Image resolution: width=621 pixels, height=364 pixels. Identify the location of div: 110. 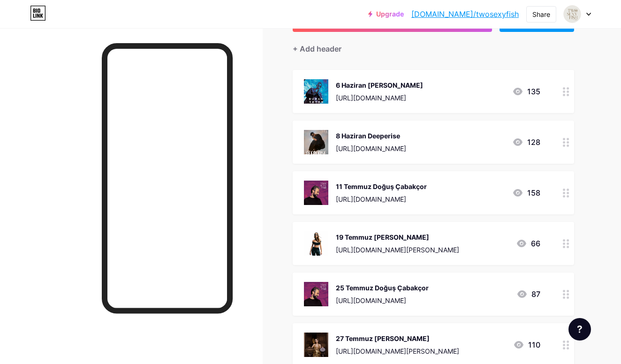
(527, 345).